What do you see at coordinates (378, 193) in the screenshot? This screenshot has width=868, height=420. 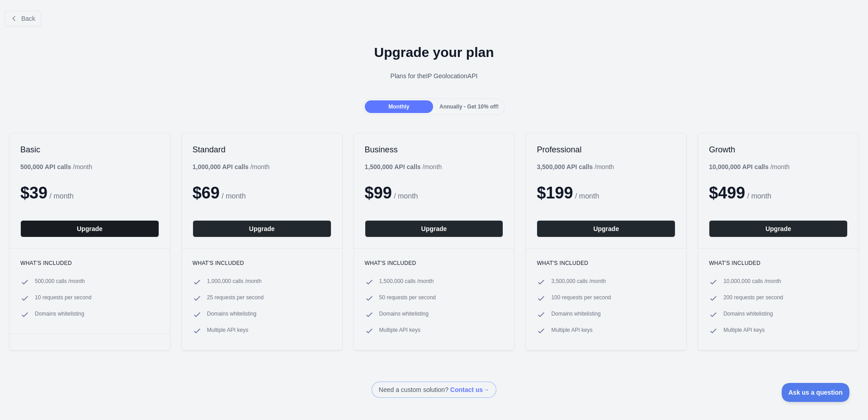 I see `span: $ 99` at bounding box center [378, 193].